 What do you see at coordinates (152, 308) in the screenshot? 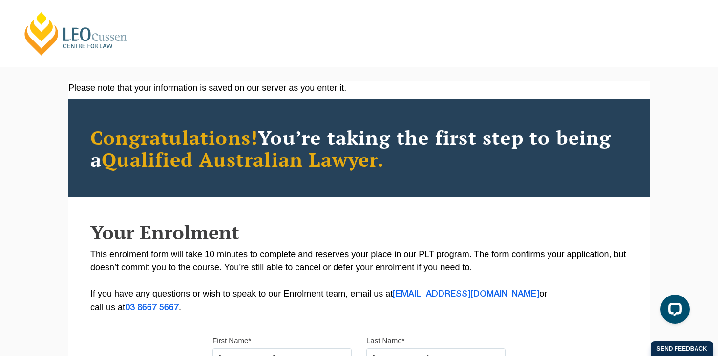
I see `a: 03 8667 5667` at bounding box center [152, 308].